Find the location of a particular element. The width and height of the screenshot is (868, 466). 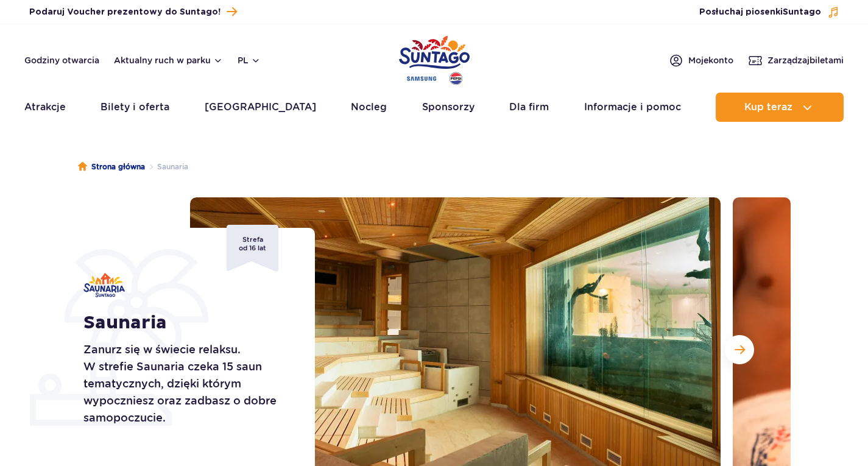

a: Dla firm is located at coordinates (528, 107).